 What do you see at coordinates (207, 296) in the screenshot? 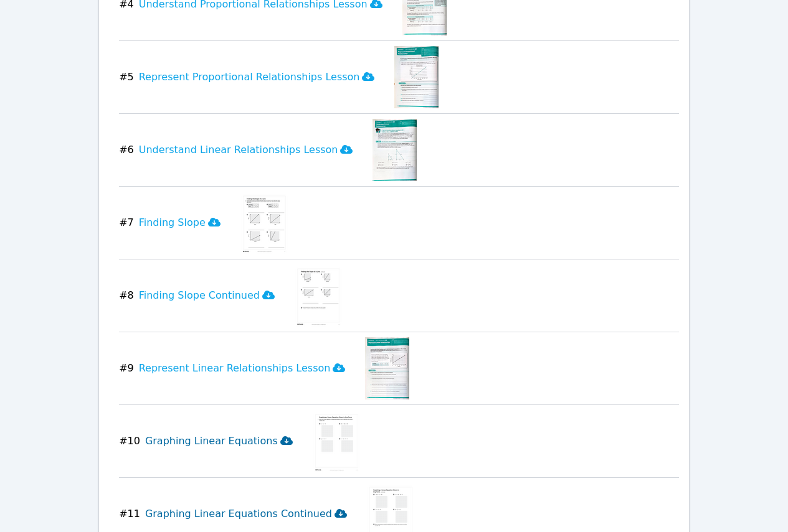
I see `h3: Finding Slope Continued` at bounding box center [207, 296].